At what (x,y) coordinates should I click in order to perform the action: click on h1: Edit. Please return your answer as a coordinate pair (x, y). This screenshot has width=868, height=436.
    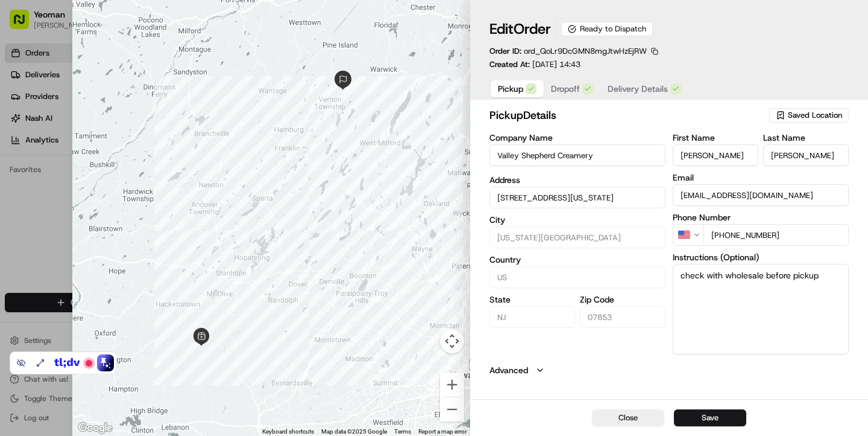
    Looking at the image, I should click on (520, 29).